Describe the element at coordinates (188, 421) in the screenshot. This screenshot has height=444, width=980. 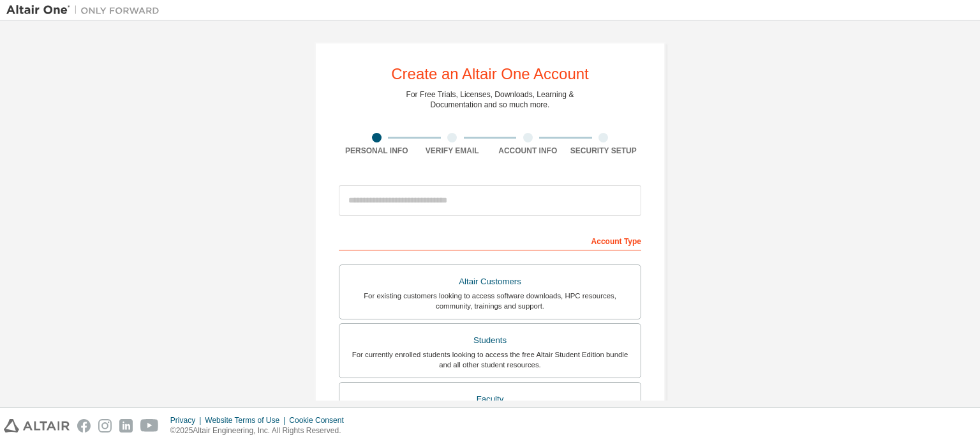
I see `div: Privacy` at that location.